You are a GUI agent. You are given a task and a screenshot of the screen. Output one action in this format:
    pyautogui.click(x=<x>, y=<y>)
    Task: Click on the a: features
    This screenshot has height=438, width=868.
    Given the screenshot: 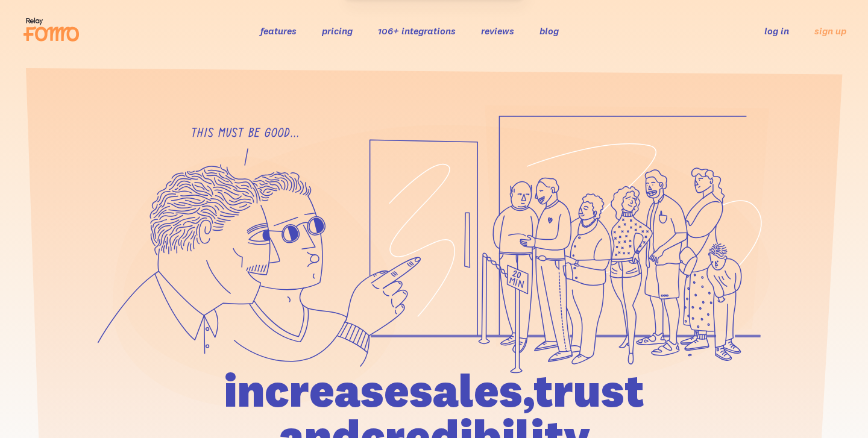 What is the action you would take?
    pyautogui.click(x=278, y=31)
    